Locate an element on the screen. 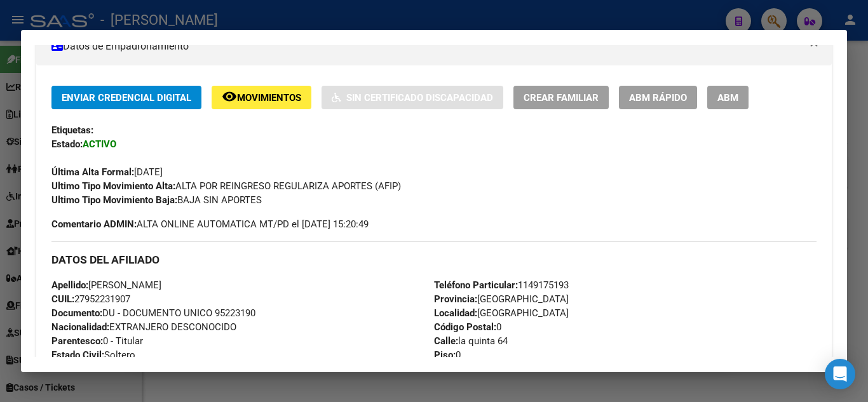  span: Enviar Credencial Digital is located at coordinates (126, 98).